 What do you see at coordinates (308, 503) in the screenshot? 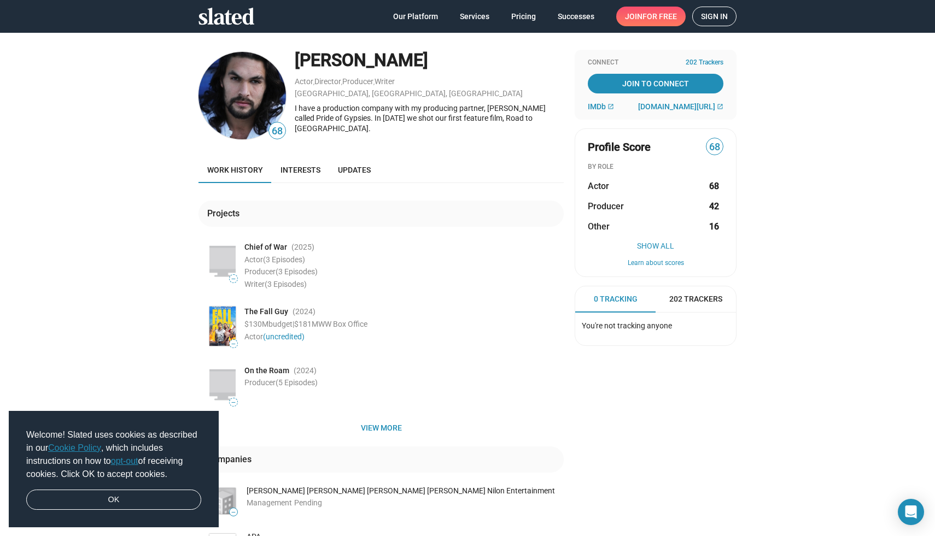
I see `span: Pending` at bounding box center [308, 503].